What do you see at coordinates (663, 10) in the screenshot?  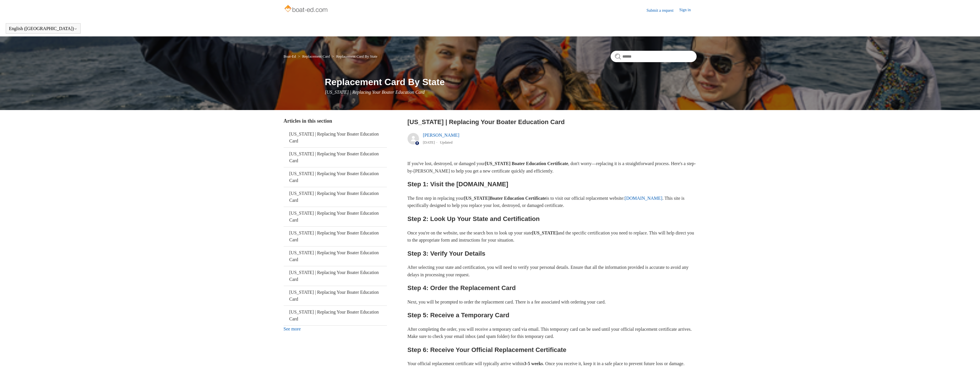 I see `a: Submit a request` at bounding box center [663, 10].